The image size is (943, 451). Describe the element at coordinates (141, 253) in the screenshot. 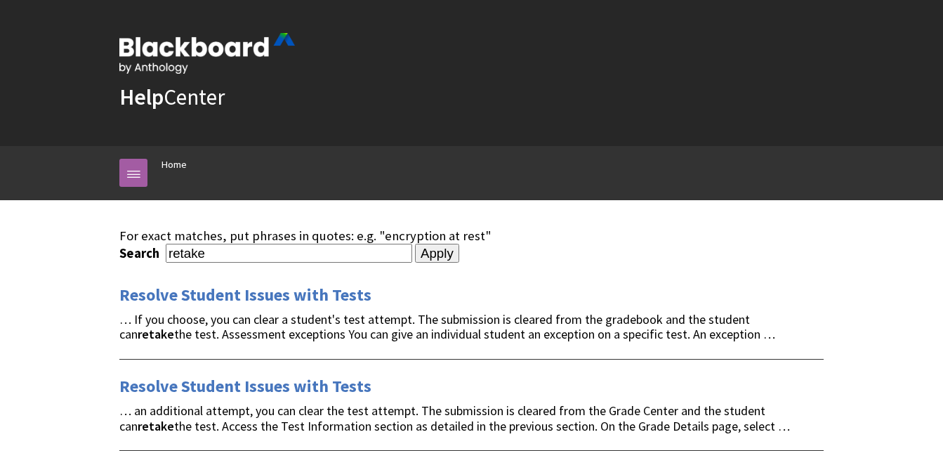

I see `label: Search` at that location.